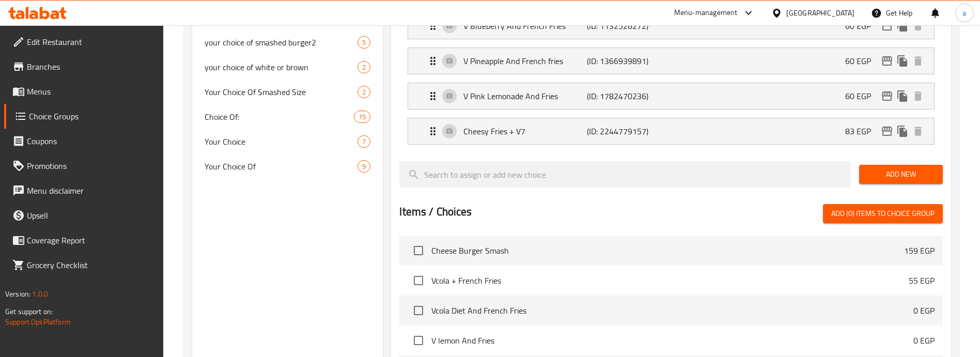  What do you see at coordinates (281, 142) in the screenshot?
I see `span: Your Choice` at bounding box center [281, 142].